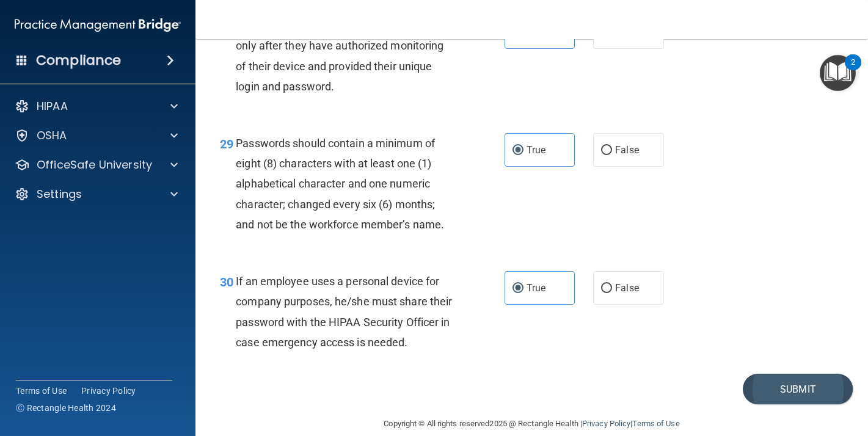  Describe the element at coordinates (226, 282) in the screenshot. I see `span: 30` at that location.